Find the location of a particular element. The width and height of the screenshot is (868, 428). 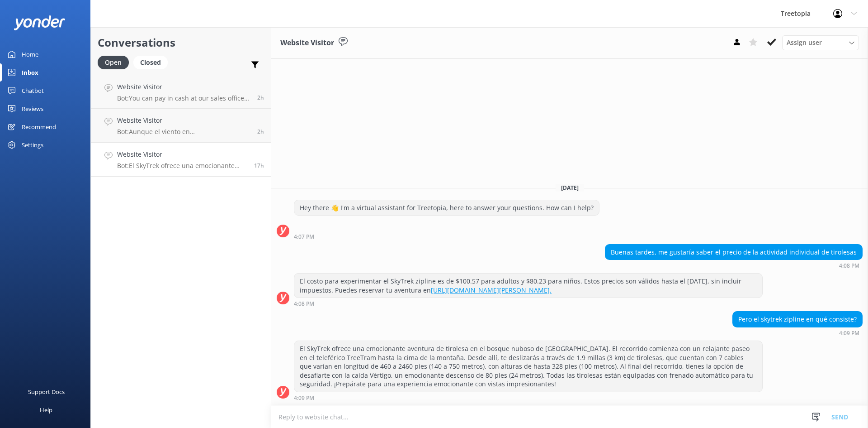

div: Chatbot is located at coordinates (33, 91).